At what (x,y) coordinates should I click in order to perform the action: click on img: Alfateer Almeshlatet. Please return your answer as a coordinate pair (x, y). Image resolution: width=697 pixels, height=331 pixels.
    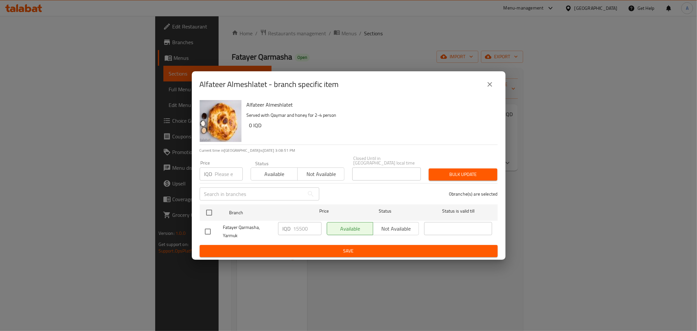
    Looking at the image, I should click on (220, 121).